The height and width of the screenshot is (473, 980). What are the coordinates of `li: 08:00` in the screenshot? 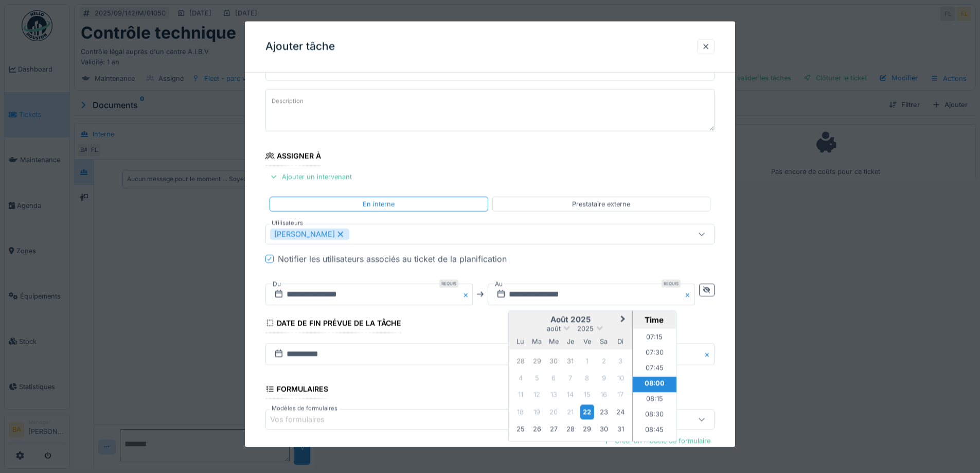 It's located at (654, 384).